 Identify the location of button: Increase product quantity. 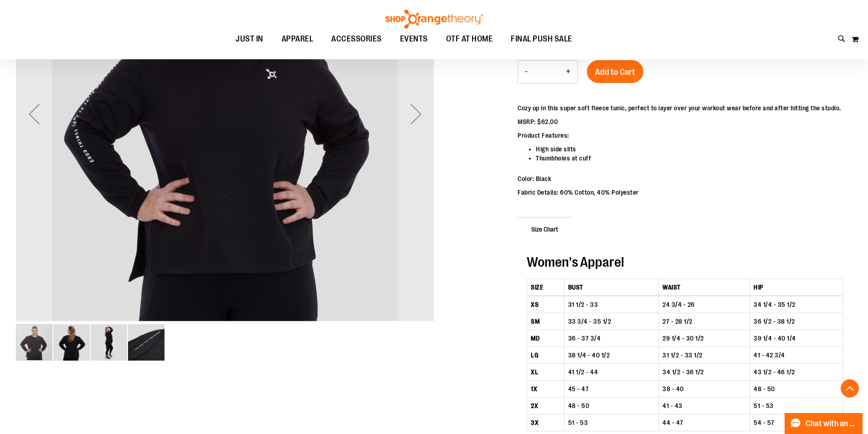
(568, 72).